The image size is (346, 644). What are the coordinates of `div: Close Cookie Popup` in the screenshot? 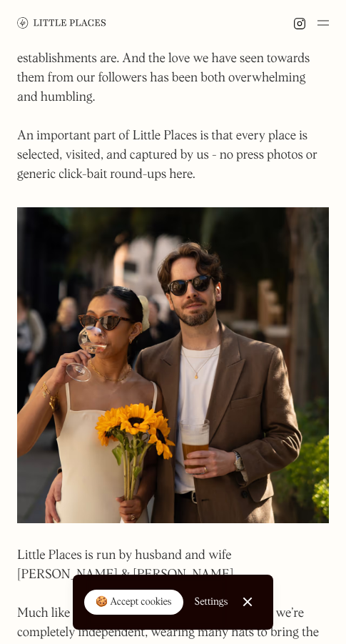 It's located at (247, 602).